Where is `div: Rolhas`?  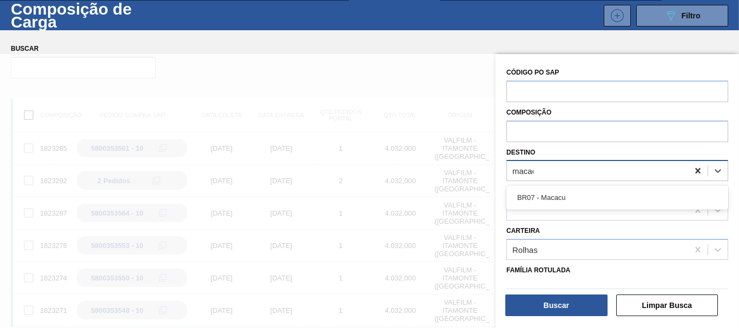
div: Rolhas is located at coordinates (525, 249).